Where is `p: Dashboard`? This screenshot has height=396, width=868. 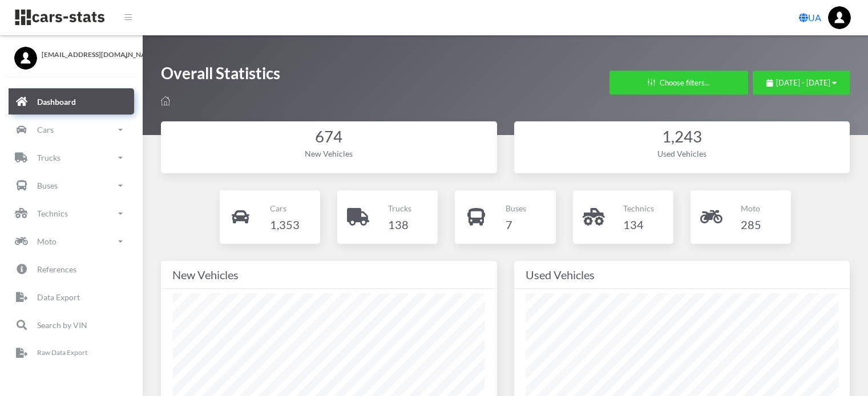 p: Dashboard is located at coordinates (57, 101).